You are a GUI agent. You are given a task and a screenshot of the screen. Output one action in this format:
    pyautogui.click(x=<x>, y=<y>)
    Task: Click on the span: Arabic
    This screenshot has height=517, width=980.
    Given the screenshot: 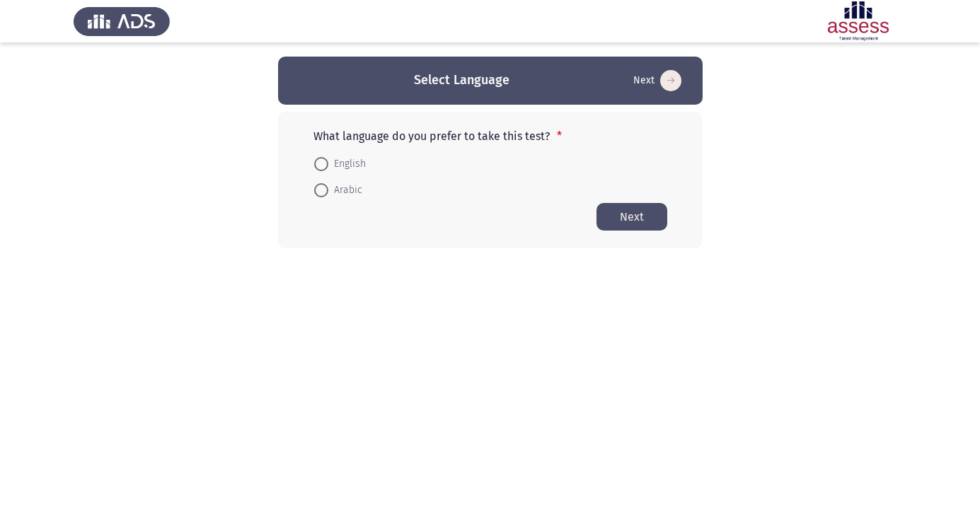 What is the action you would take?
    pyautogui.click(x=345, y=190)
    